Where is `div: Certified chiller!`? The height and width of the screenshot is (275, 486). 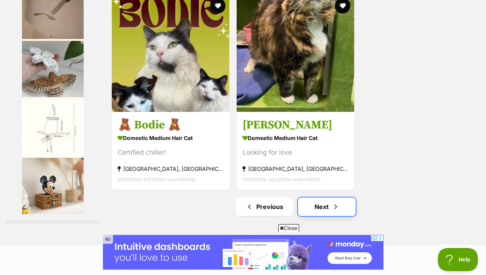
div: Certified chiller! is located at coordinates (170, 152).